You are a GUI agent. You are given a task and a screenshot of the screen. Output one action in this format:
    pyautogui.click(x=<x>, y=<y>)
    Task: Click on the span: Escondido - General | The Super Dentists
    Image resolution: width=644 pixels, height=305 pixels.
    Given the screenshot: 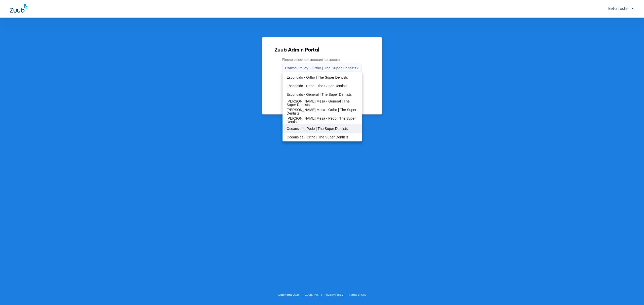 What is the action you would take?
    pyautogui.click(x=319, y=94)
    